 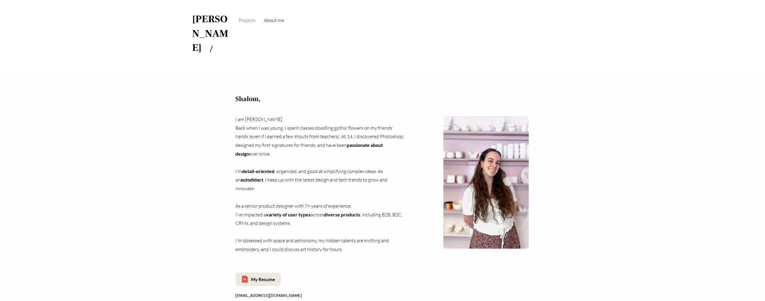 I want to click on span: Projects, so click(x=247, y=20).